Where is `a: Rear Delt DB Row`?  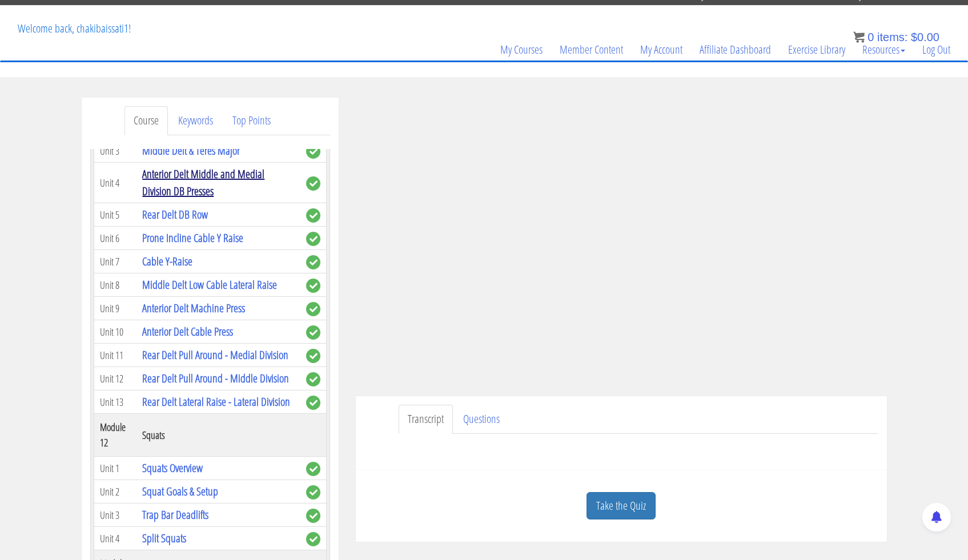
a: Rear Delt DB Row is located at coordinates (175, 214).